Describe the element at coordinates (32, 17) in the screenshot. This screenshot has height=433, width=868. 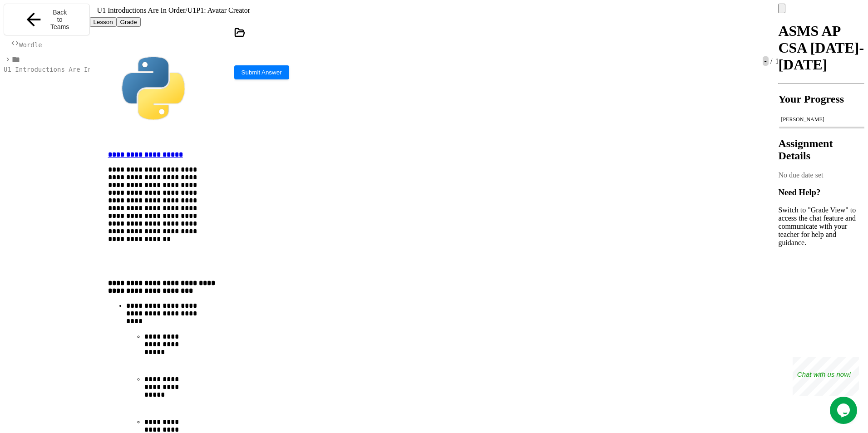
I see `p: Chat with us now!` at that location.